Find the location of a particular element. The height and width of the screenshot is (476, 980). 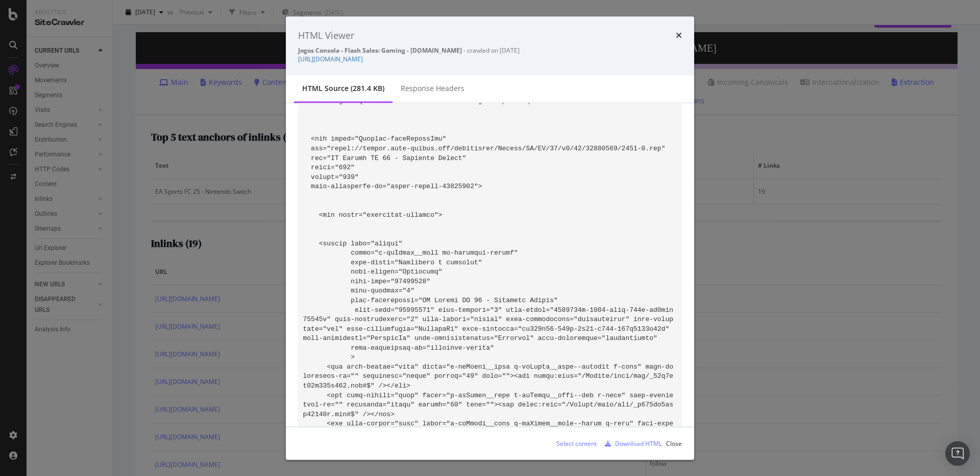

div: HTML source (281.4 KB) is located at coordinates (343, 89).